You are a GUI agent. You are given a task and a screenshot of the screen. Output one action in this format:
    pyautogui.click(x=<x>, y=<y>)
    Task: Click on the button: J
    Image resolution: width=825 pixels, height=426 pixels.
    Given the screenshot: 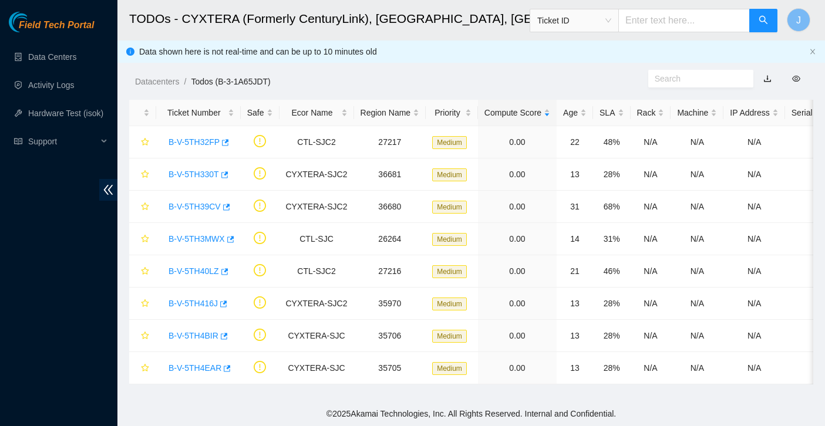 What is the action you would take?
    pyautogui.click(x=799, y=20)
    